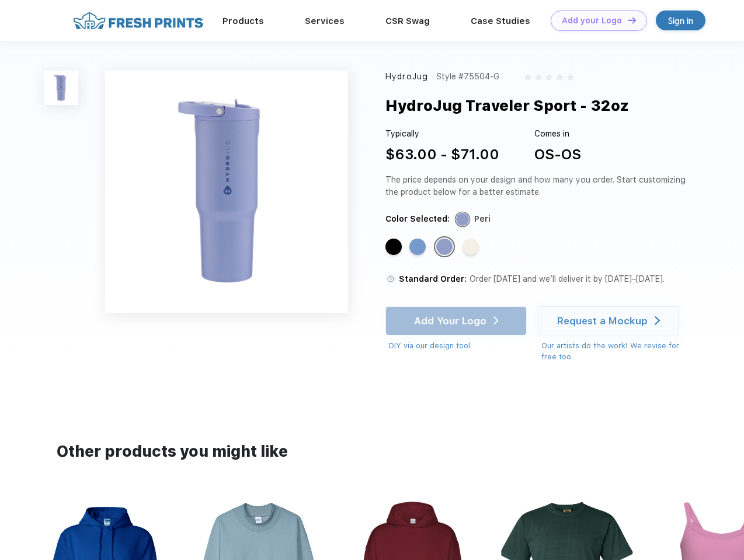 The width and height of the screenshot is (744, 560). I want to click on div: Color Selected:, so click(418, 219).